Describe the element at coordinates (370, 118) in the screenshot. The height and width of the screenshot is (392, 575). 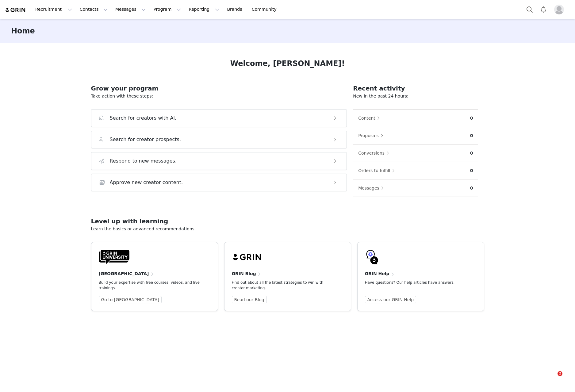
I see `button: Content` at that location.